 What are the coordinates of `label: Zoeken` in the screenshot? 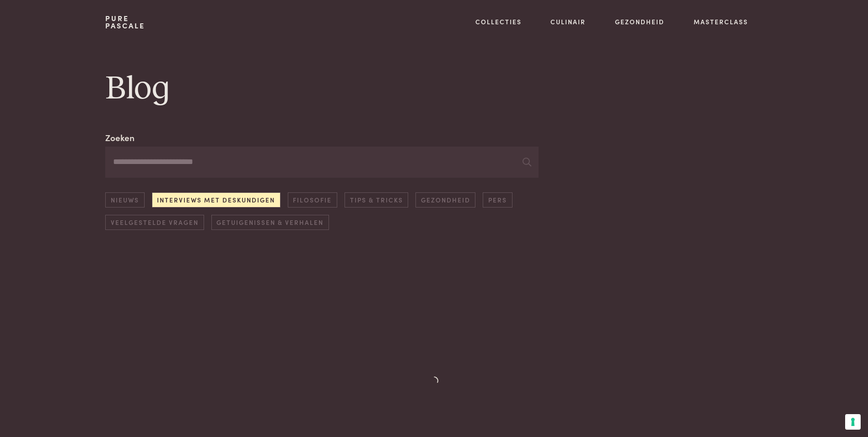 It's located at (120, 137).